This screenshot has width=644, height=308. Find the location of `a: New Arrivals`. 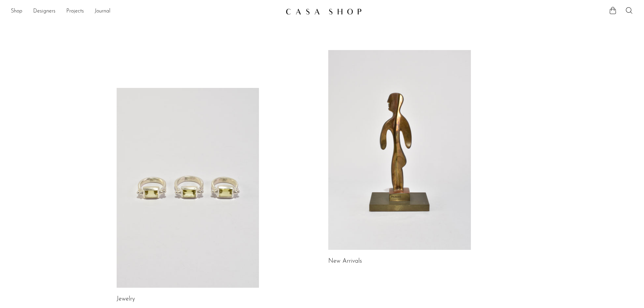

a: New Arrivals is located at coordinates (345, 261).